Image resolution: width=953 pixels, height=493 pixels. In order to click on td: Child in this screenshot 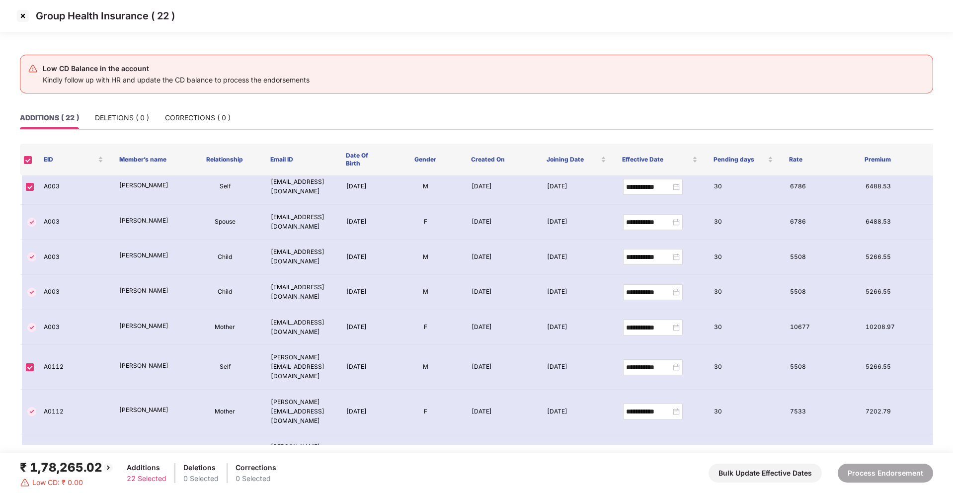, I will do `click(225, 257)`.